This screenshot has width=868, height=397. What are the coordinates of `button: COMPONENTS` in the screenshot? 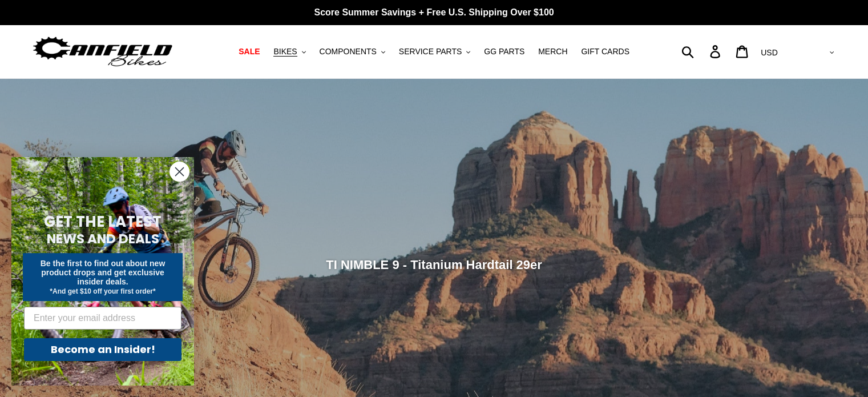 It's located at (352, 51).